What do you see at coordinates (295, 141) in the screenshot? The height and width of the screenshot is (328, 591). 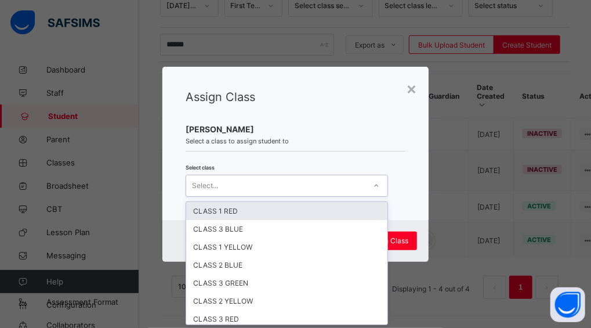 I see `span: Select a class to assign student to` at bounding box center [295, 141].